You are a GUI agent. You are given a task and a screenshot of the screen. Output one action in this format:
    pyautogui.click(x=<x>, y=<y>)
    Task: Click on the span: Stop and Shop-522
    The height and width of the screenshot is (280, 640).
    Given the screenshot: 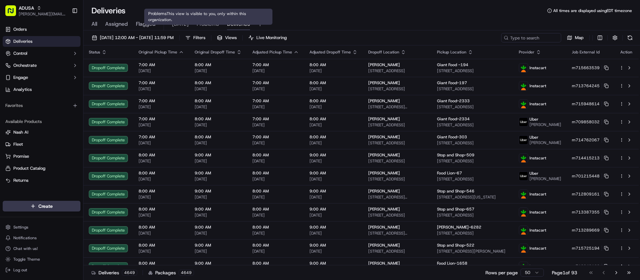 What is the action you would take?
    pyautogui.click(x=456, y=245)
    